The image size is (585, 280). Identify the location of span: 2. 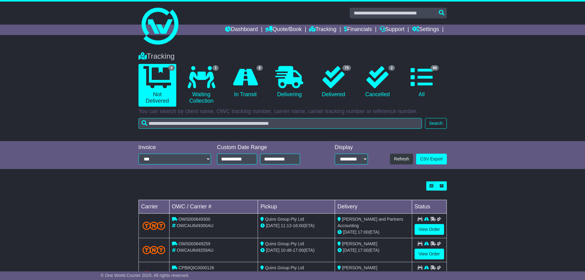
(391, 68).